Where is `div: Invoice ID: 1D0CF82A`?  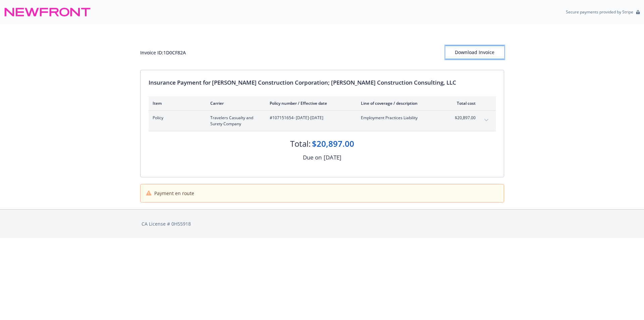
div: Invoice ID: 1D0CF82A is located at coordinates (163, 52).